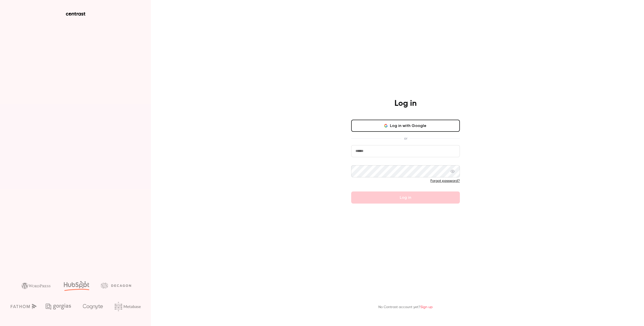  What do you see at coordinates (405, 126) in the screenshot?
I see `button: Log in with Google` at bounding box center [405, 126].